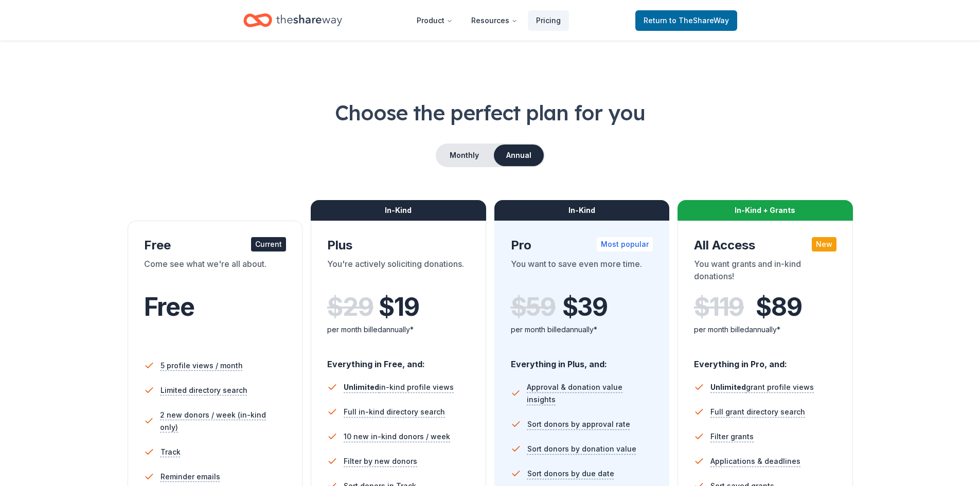 The image size is (980, 486). I want to click on span: Full in-kind directory search, so click(394, 412).